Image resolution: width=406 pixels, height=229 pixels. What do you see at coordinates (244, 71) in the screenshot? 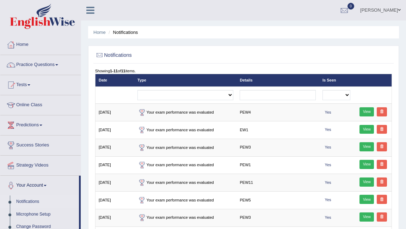
I see `div: Showing of items.` at bounding box center [244, 71].